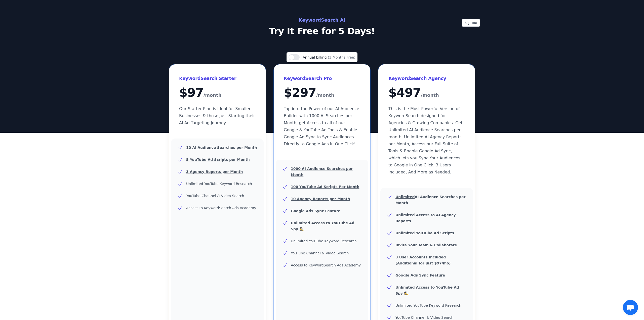 This screenshot has width=644, height=320. I want to click on b: AI Audience Searches per Month, so click(430, 200).